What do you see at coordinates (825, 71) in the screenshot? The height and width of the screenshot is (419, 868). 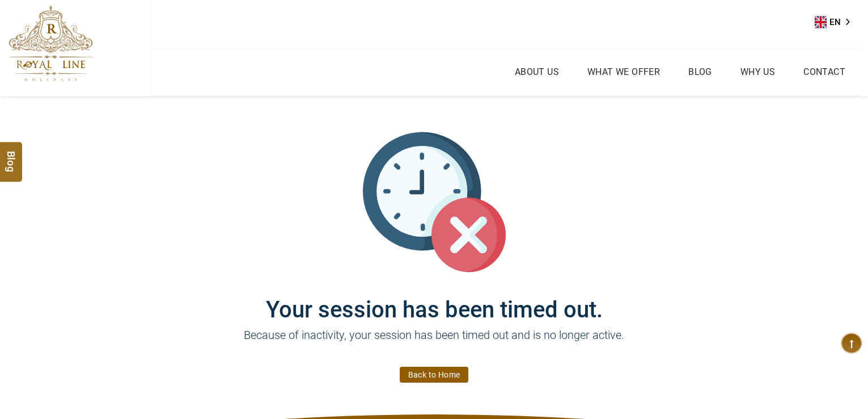 I see `a: Contact` at bounding box center [825, 71].